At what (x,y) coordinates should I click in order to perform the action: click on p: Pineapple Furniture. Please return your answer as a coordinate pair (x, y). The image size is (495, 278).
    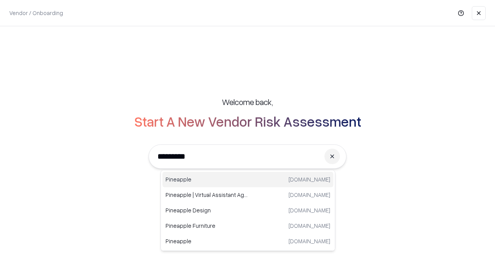
    Looking at the image, I should click on (206, 226).